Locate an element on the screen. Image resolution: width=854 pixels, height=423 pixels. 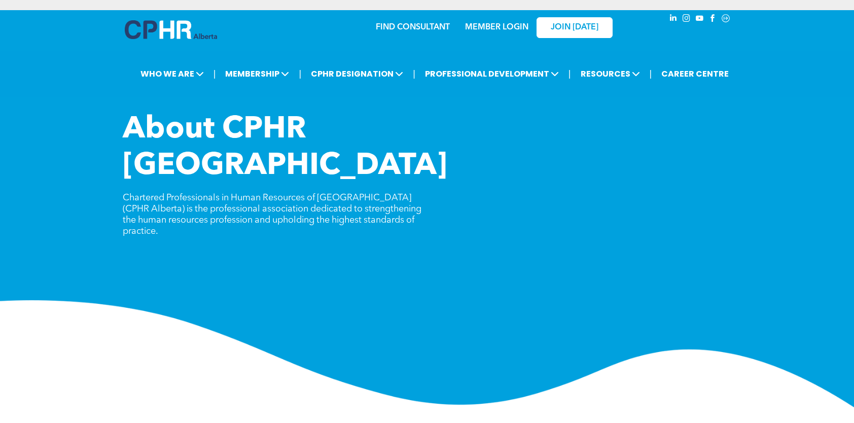
a: Social network is located at coordinates (726, 19).